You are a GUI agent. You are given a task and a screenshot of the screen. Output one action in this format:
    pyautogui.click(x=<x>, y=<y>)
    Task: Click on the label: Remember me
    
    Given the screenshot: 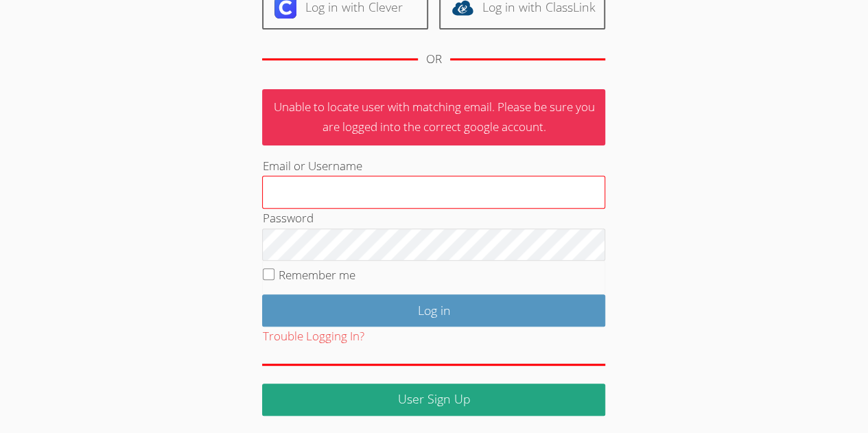 What is the action you would take?
    pyautogui.click(x=317, y=274)
    